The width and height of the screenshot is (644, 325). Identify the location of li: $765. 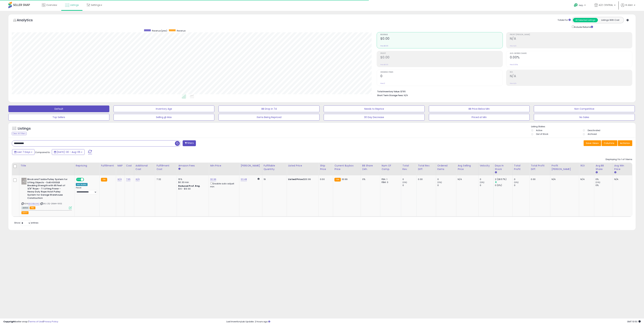
(504, 91).